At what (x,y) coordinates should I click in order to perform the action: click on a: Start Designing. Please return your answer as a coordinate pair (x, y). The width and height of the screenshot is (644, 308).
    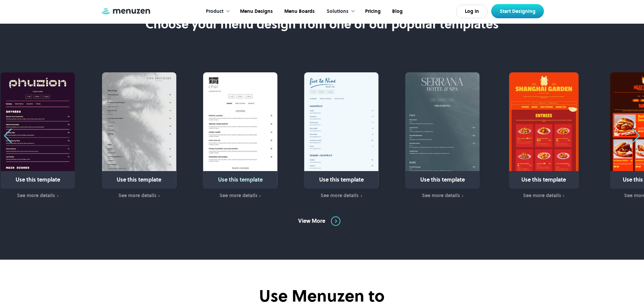
    Looking at the image, I should click on (517, 11).